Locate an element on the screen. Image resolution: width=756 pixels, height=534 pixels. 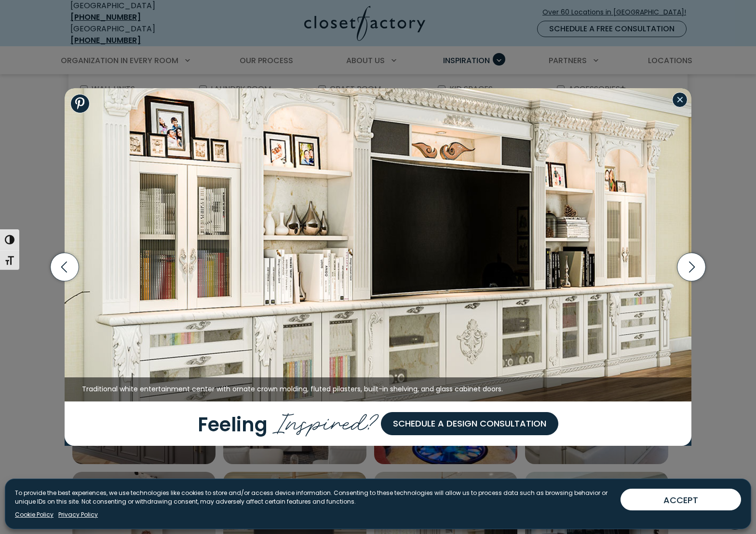
a: Schedule a Design Consultation is located at coordinates (470, 424).